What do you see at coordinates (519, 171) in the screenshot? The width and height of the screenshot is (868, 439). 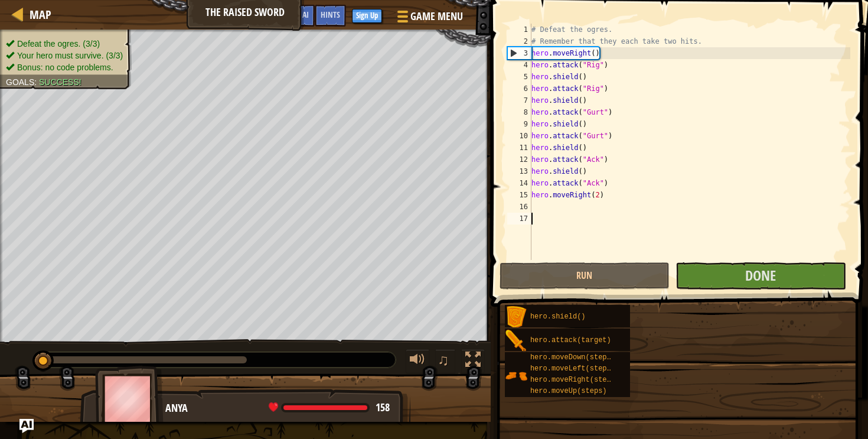 I see `div: 13` at bounding box center [519, 171].